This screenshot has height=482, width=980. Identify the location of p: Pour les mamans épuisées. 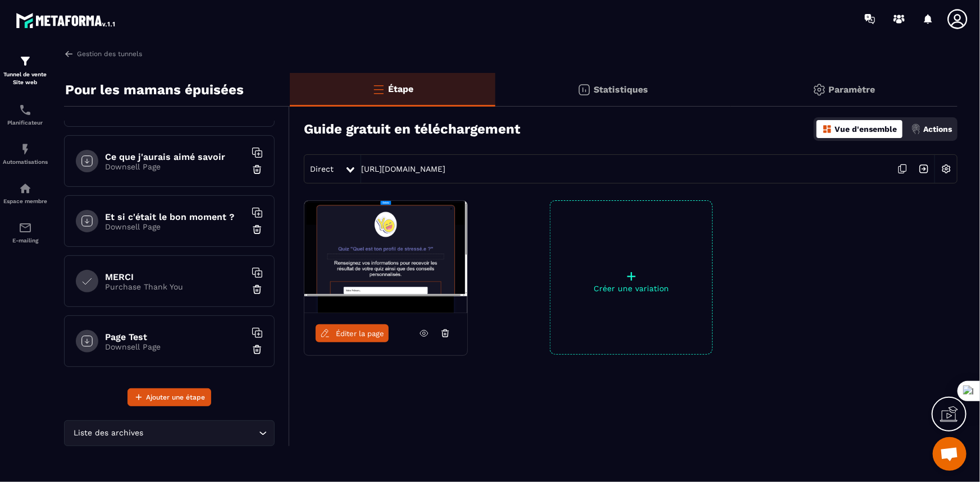
(154, 90).